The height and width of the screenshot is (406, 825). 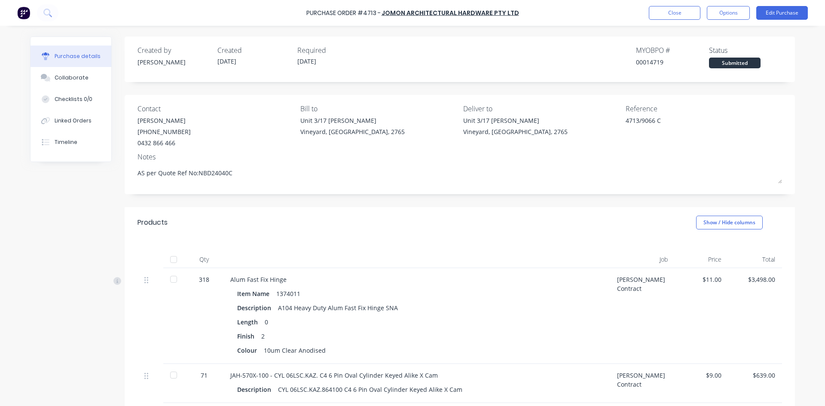 I want to click on div: 318, so click(x=204, y=279).